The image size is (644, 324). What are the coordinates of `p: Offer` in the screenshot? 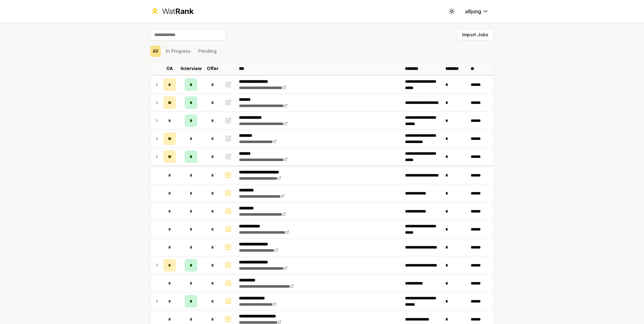 It's located at (212, 69).